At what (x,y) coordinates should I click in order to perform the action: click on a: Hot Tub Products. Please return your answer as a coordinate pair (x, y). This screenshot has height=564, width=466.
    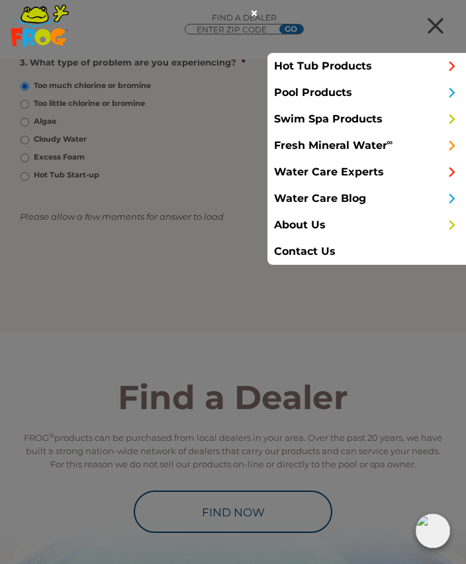
    Looking at the image, I should click on (367, 66).